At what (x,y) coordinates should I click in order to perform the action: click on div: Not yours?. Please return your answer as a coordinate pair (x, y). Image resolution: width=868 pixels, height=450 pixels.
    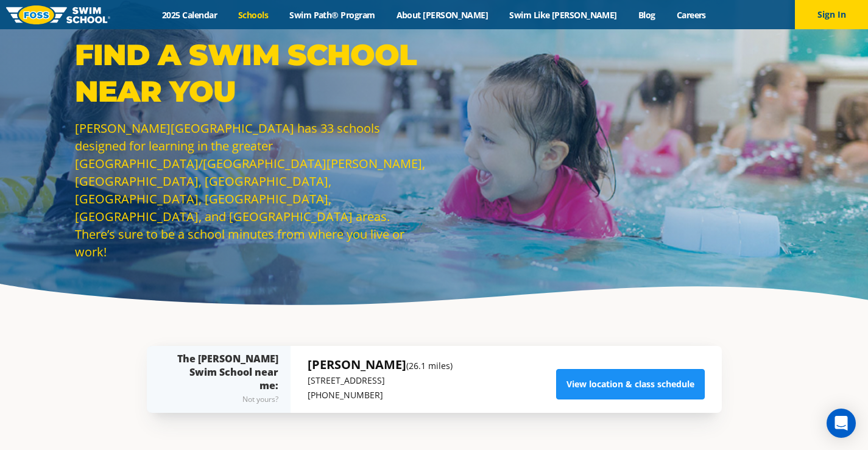
    Looking at the image, I should click on (225, 400).